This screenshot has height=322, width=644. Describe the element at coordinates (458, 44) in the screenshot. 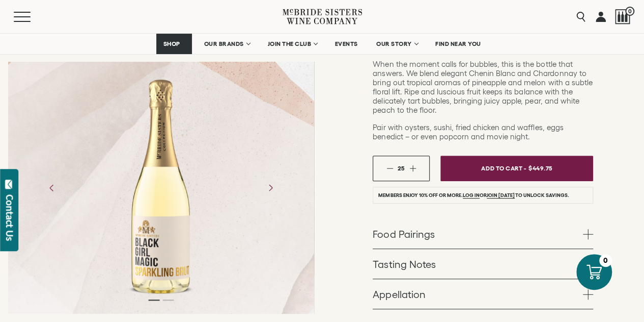

I see `span: FIND NEAR YOU` at that location.